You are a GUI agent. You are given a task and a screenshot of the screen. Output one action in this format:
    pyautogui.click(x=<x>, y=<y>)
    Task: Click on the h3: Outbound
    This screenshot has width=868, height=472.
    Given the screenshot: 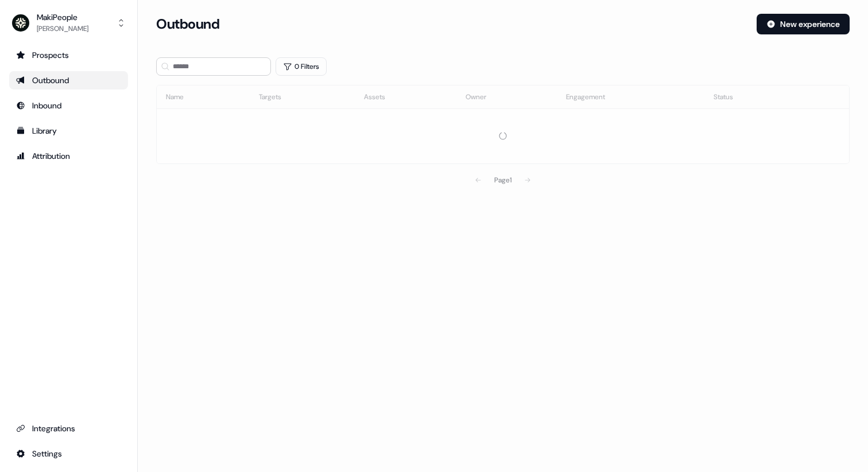 What is the action you would take?
    pyautogui.click(x=188, y=24)
    